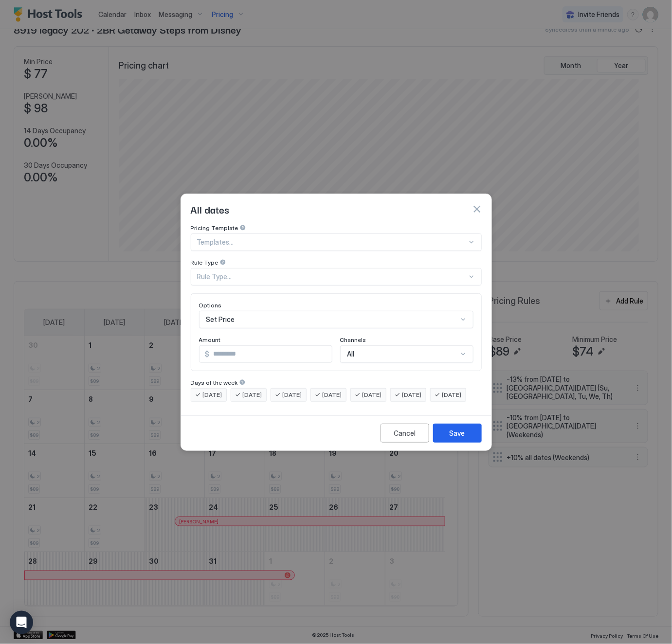 The width and height of the screenshot is (672, 644). What do you see at coordinates (457, 433) in the screenshot?
I see `div: Save` at bounding box center [457, 433].